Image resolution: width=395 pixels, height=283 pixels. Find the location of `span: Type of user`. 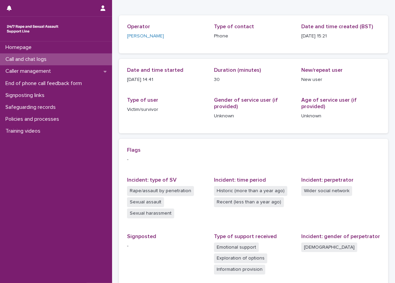

span: Type of user is located at coordinates (143, 100).